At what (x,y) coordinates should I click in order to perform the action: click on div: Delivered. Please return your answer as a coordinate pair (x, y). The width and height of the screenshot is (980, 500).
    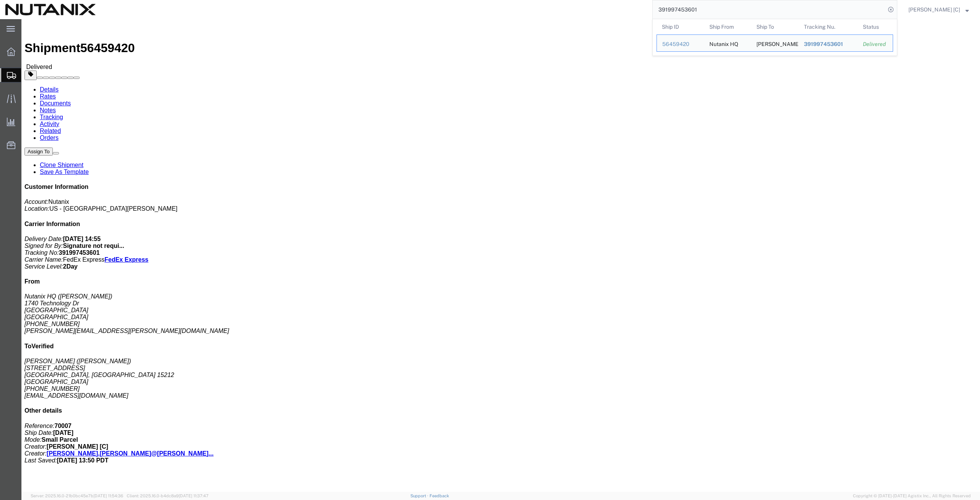
    Looking at the image, I should click on (876, 44).